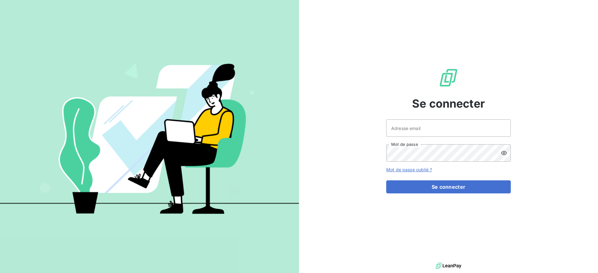 This screenshot has height=273, width=598. I want to click on input: placeholder, so click(448, 128).